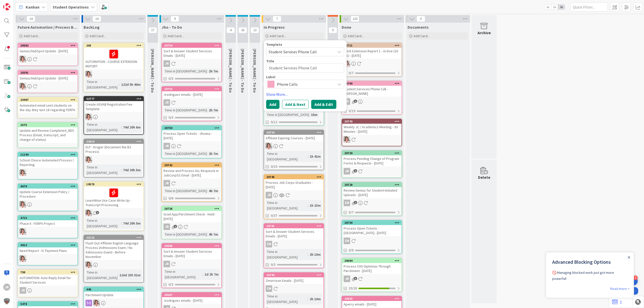 Image resolution: width=644 pixels, height=308 pixels. Describe the element at coordinates (294, 177) in the screenshot. I see `div: 28745` at that location.